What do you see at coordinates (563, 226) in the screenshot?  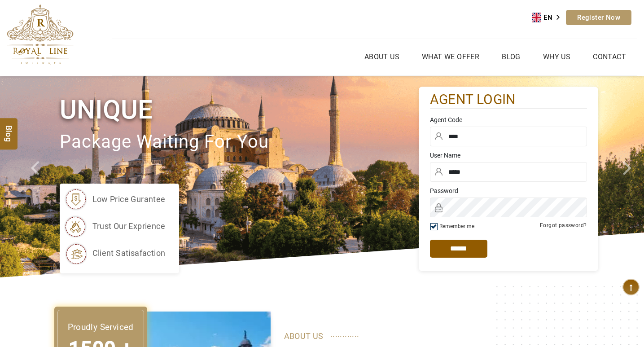 I see `a: Forgot password?` at bounding box center [563, 226].